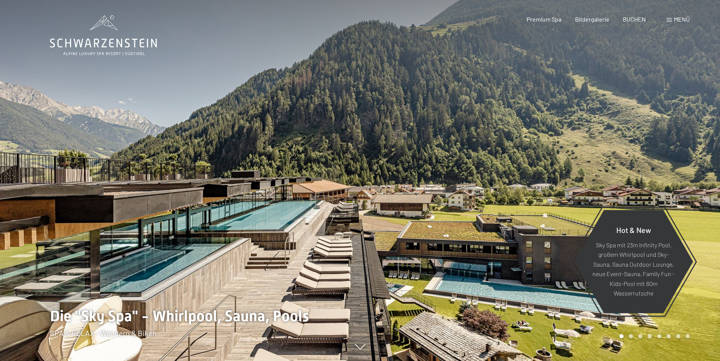 Image resolution: width=720 pixels, height=361 pixels. What do you see at coordinates (621, 336) in the screenshot?
I see `div: Carousel Page 1 (Current Slide)` at bounding box center [621, 336].